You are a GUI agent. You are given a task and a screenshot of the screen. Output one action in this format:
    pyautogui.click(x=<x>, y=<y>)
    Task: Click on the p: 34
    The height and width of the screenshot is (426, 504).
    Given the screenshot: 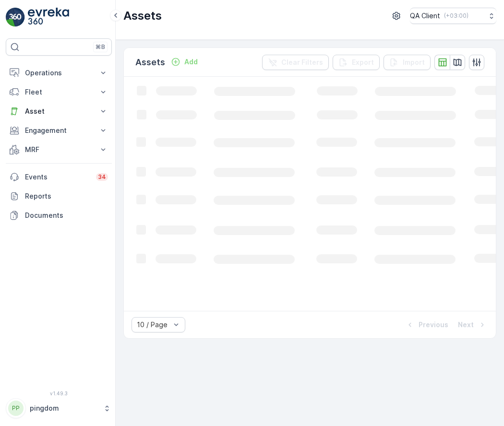 What is the action you would take?
    pyautogui.click(x=102, y=177)
    